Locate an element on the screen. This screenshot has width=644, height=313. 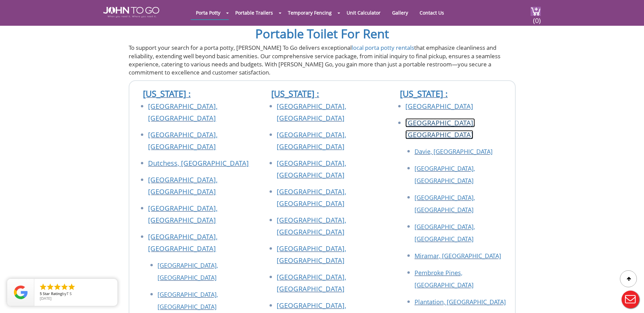
a: local porta potty rentals is located at coordinates (383, 47).